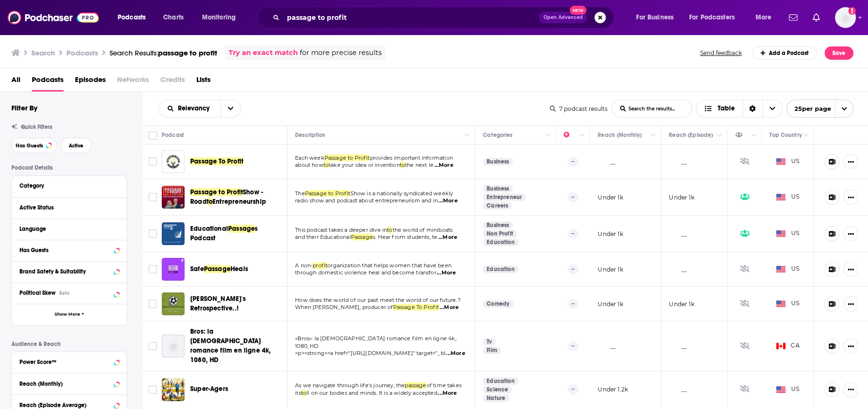 The image size is (868, 409). Describe the element at coordinates (204, 82) in the screenshot. I see `a: Lists` at that location.